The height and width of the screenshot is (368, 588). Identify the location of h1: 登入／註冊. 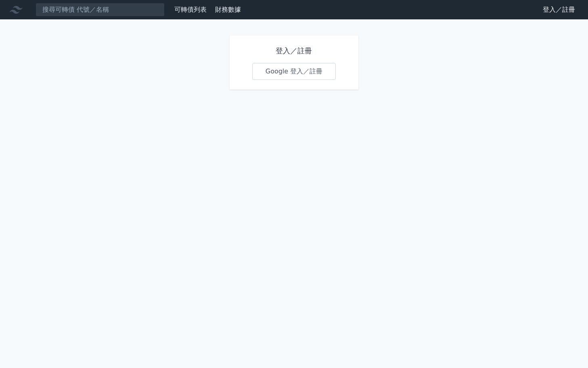
(294, 51).